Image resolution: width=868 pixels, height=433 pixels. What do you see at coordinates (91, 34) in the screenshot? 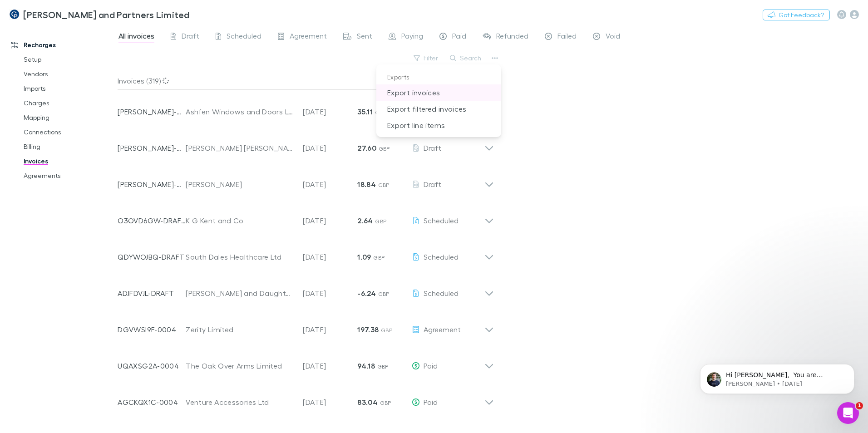
I see `div: message notification from Alex, 6w ago. Hi Steven, ​ You are importing this in the wrong format. ...` at bounding box center [91, 34].